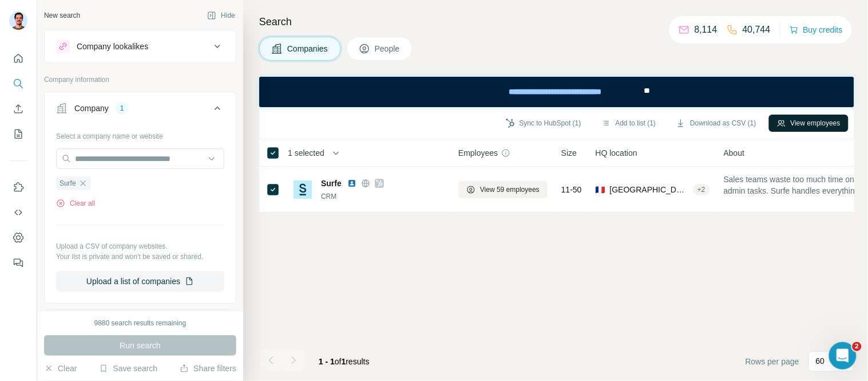 The height and width of the screenshot is (381, 868). What do you see at coordinates (18, 238) in the screenshot?
I see `button: Dashboard` at bounding box center [18, 238].